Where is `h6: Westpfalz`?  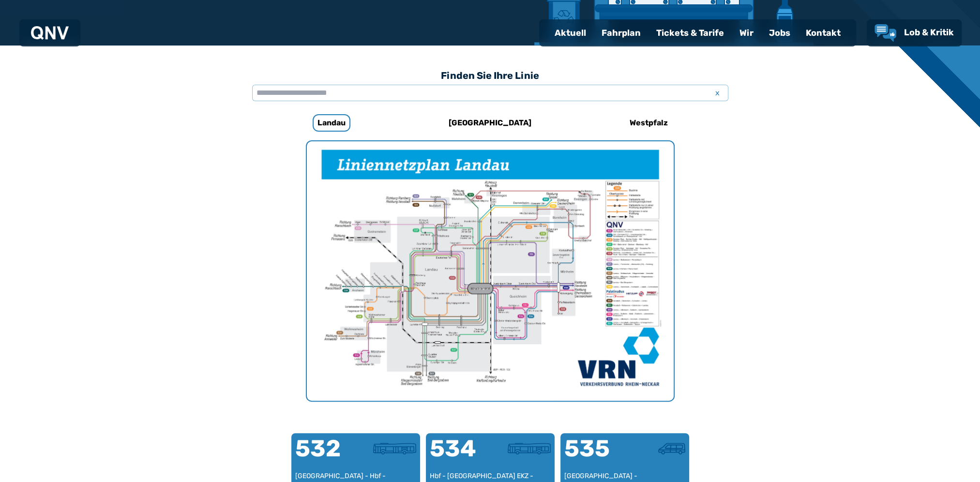
h6: Westpfalz is located at coordinates (649, 123).